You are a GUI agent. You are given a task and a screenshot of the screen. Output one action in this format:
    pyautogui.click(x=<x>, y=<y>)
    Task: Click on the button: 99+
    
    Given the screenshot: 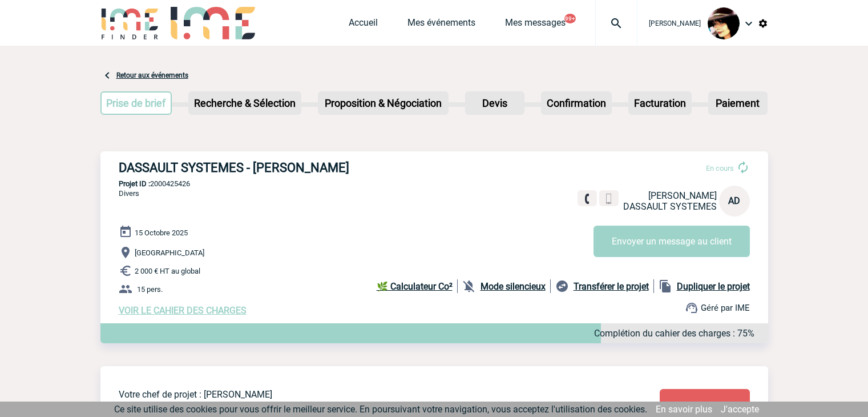 What is the action you would take?
    pyautogui.click(x=570, y=18)
    